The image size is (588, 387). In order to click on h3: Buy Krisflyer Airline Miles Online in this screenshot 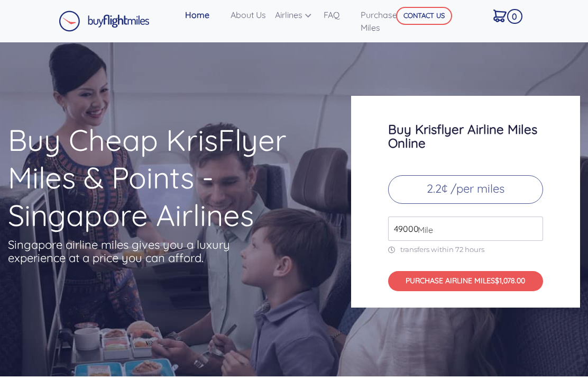, I will do `click(465, 136)`.